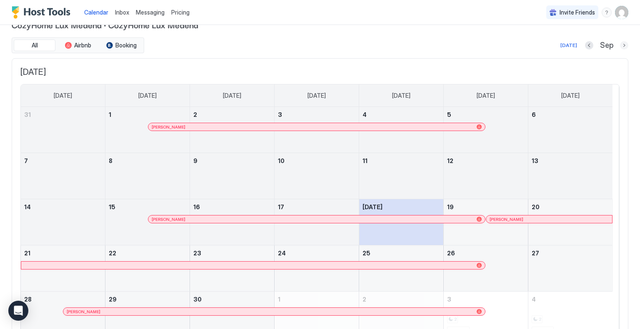 The height and width of the screenshot is (329, 640). Describe the element at coordinates (180, 12) in the screenshot. I see `span: Pricing` at that location.